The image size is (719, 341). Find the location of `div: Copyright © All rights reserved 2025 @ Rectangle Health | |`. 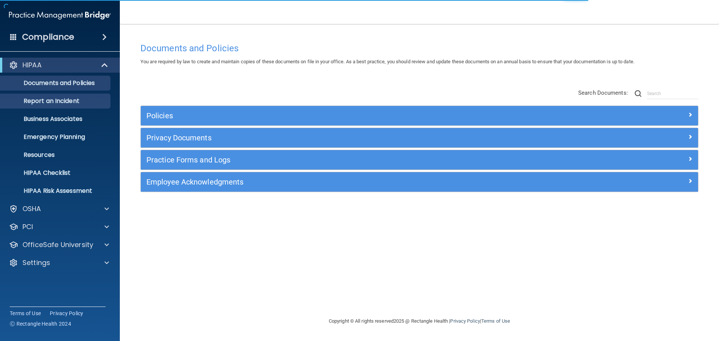

div: Copyright © All rights reserved 2025 @ Rectangle Health | | is located at coordinates (419, 321).